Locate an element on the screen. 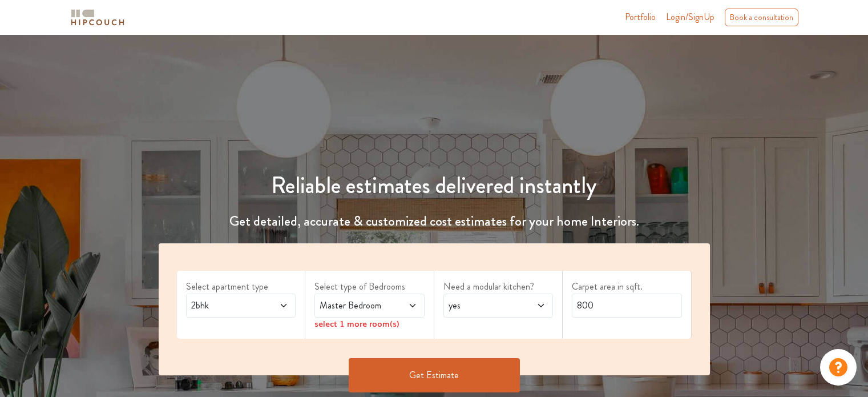  span: Login/SignUp is located at coordinates (690, 16).